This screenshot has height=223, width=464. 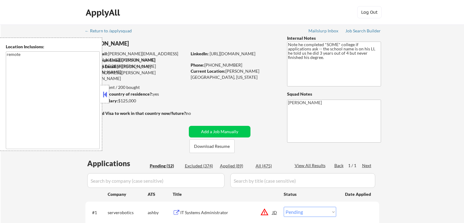 What do you see at coordinates (311, 165) in the screenshot?
I see `div: View All Results` at bounding box center [311, 165].